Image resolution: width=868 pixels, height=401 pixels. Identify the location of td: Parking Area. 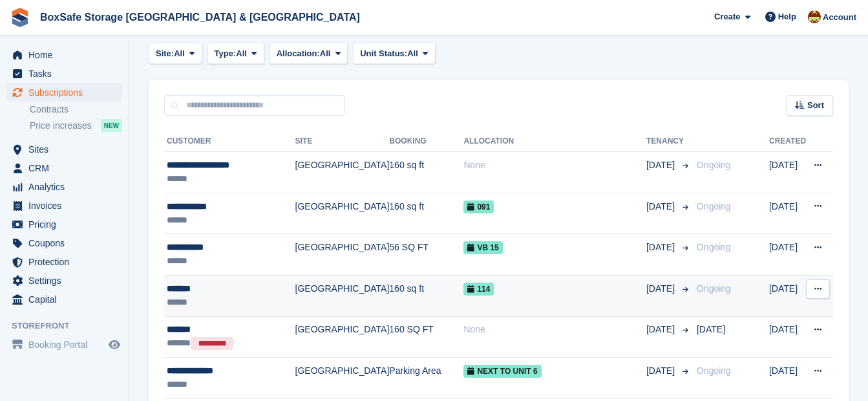
(426, 379).